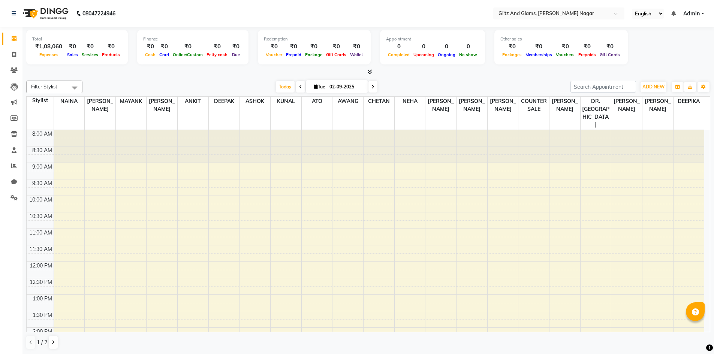 This screenshot has width=714, height=354. I want to click on span: Prepaid, so click(294, 55).